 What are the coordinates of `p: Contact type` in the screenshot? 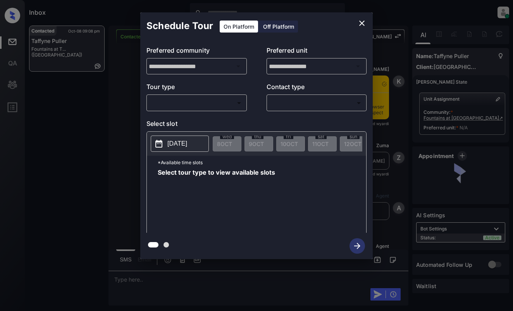 It's located at (317, 88).